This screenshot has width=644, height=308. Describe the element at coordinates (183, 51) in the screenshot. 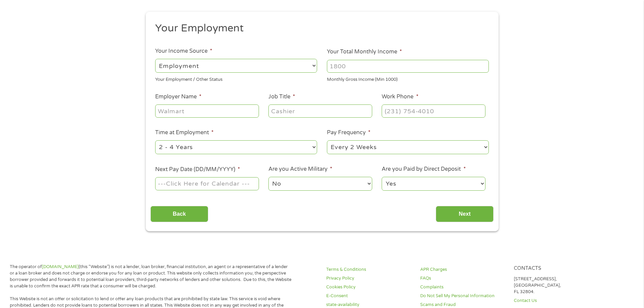

I see `label: Your Income Source` at that location.